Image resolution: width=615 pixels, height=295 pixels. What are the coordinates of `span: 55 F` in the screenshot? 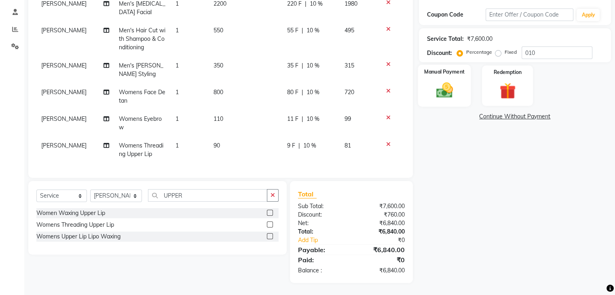 It's located at (293, 30).